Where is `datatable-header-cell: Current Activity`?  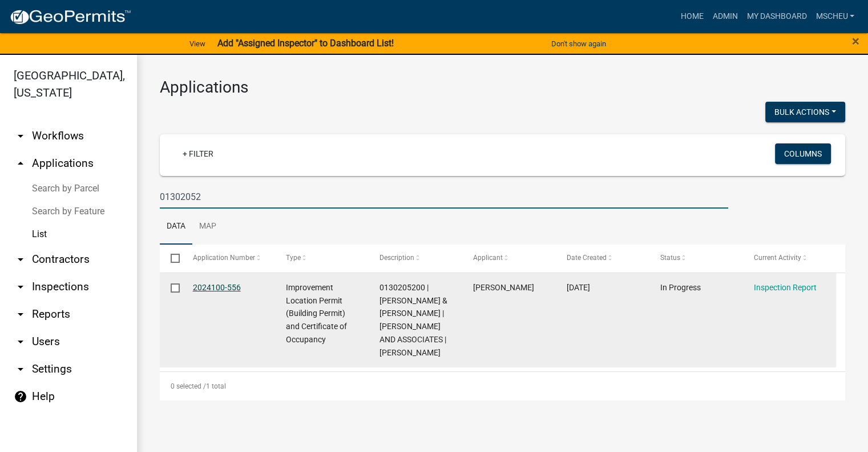 datatable-header-cell: Current Activity is located at coordinates (789, 258).